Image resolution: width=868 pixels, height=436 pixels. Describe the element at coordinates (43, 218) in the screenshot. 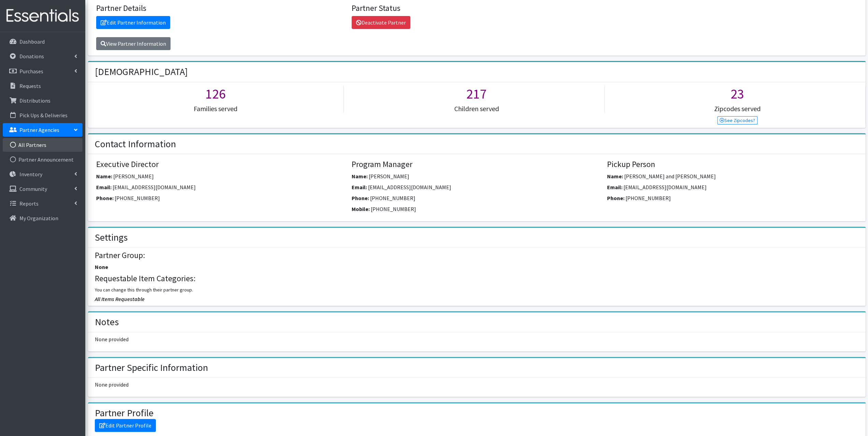

I see `a: My Organization` at that location.